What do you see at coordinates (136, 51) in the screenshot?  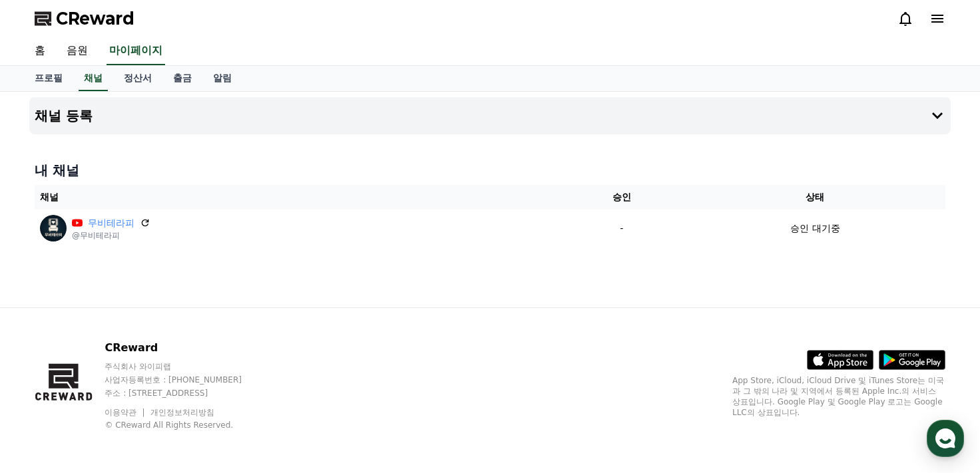 I see `a: 마이페이지` at bounding box center [136, 51].